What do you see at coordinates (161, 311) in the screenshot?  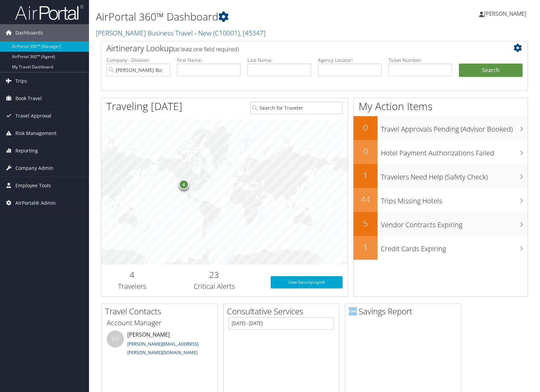 I see `h2: Travel Contacts` at bounding box center [161, 311].